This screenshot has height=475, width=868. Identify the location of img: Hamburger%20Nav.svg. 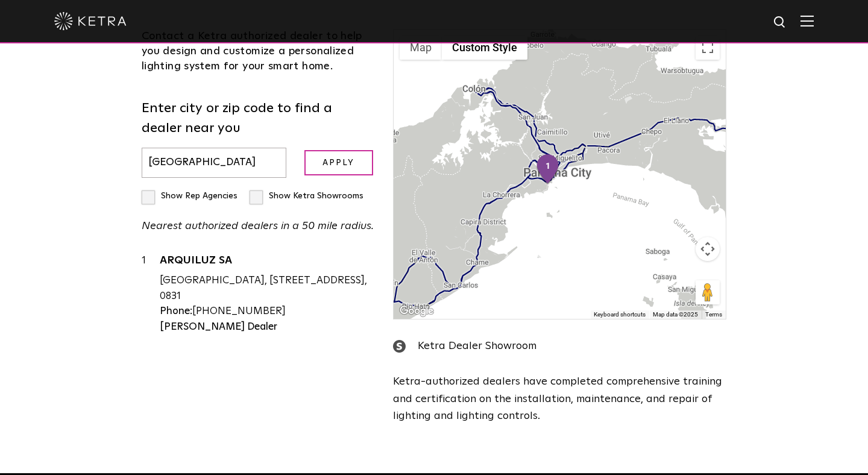
(806, 21).